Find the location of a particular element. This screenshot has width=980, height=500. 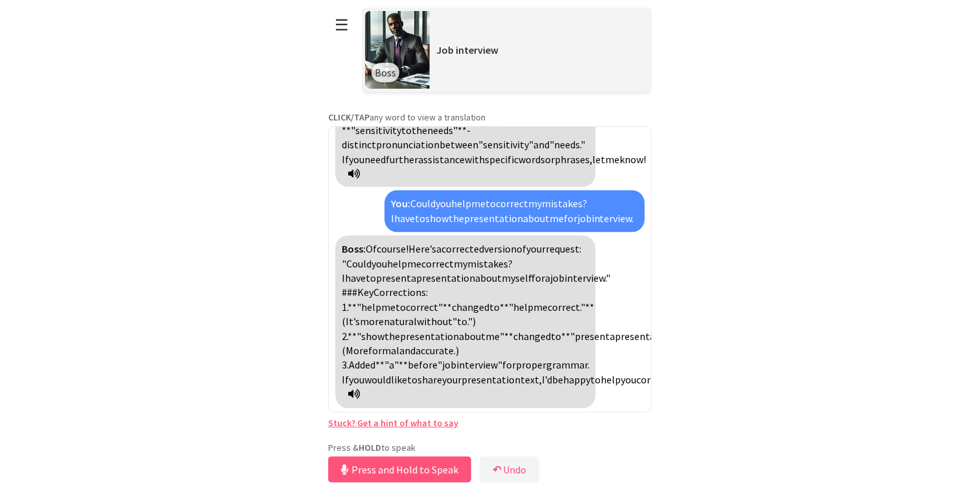

span: corrected is located at coordinates (463, 249).